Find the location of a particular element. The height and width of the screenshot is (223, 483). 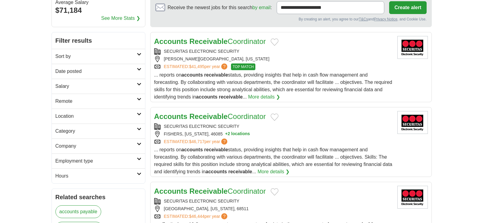

h2: Salary is located at coordinates (96, 86).